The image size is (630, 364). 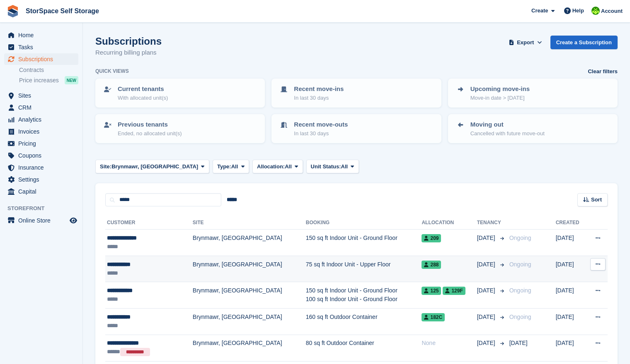 What do you see at coordinates (449, 343) in the screenshot?
I see `div: None` at bounding box center [449, 343].